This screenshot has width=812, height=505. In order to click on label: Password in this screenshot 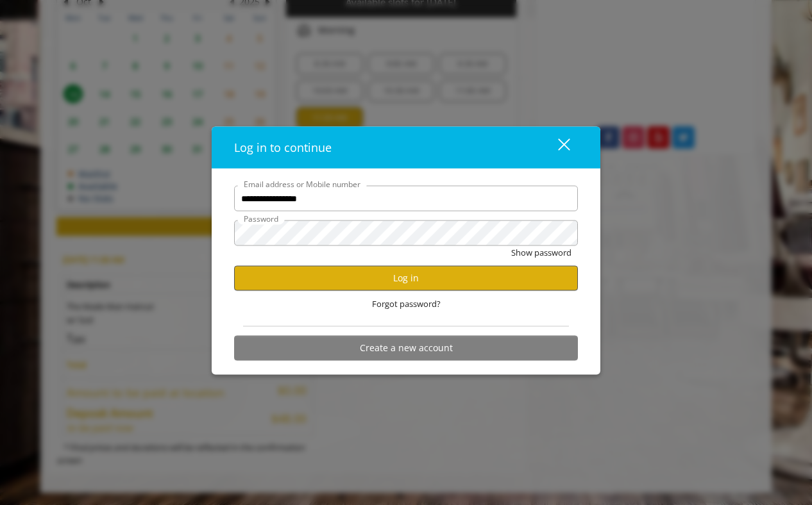, I will do `click(261, 219)`.